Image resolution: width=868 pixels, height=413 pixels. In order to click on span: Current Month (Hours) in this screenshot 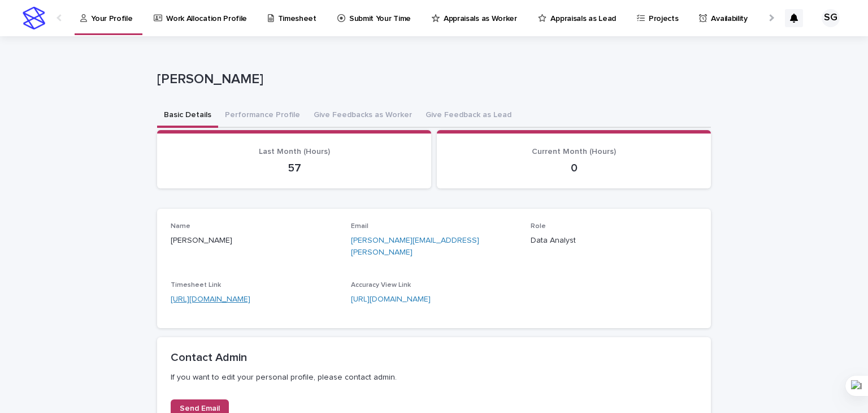, I will do `click(573, 152)`.